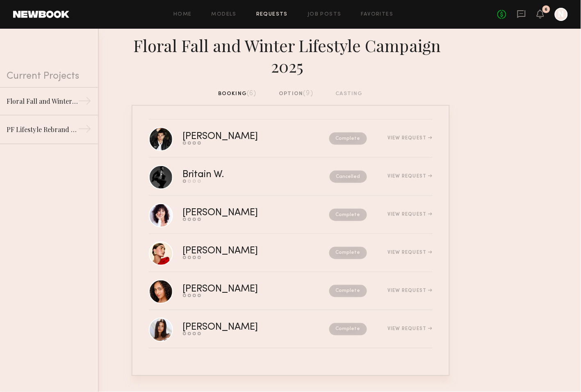 This screenshot has width=581, height=392. What do you see at coordinates (309, 93) in the screenshot?
I see `span: (9)` at bounding box center [309, 93].